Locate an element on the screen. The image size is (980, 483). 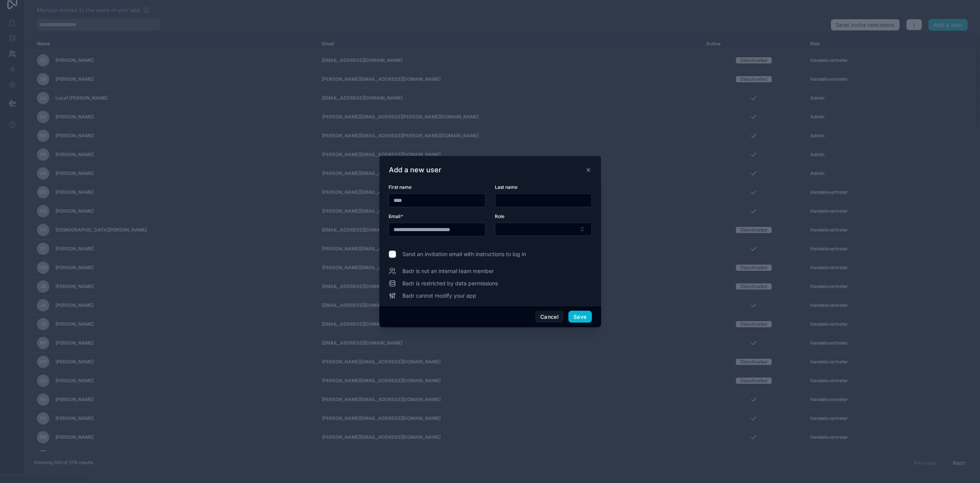
span: Role is located at coordinates (499, 216).